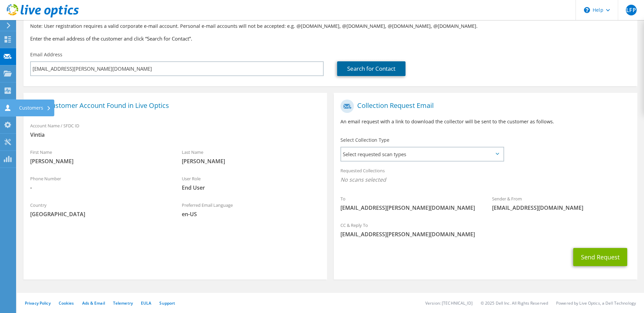  I want to click on li: Powered by Live Optics, a Dell Technology, so click(596, 303).